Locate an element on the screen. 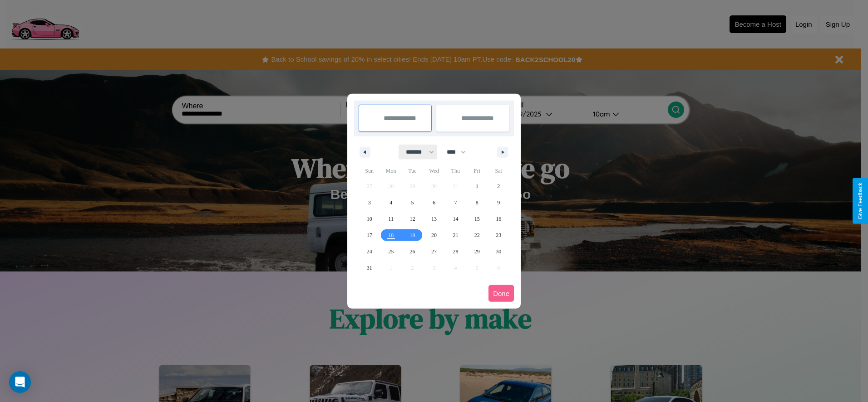 The width and height of the screenshot is (868, 402). span: 8 is located at coordinates (477, 203).